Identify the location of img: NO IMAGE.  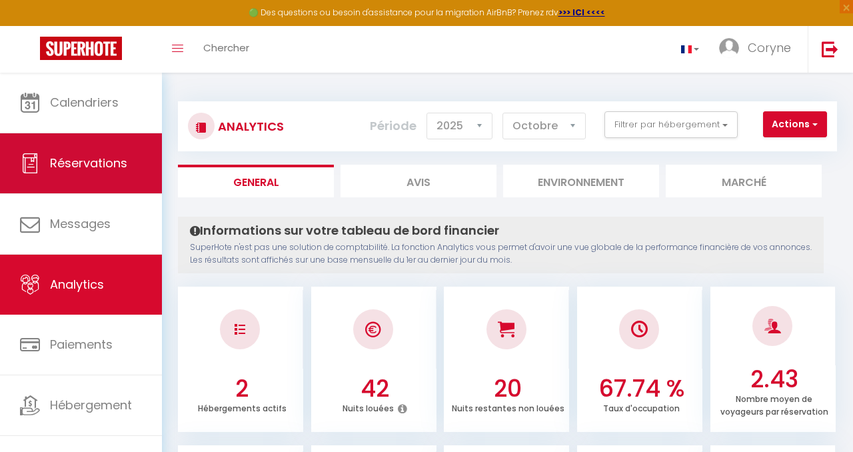
(240, 329).